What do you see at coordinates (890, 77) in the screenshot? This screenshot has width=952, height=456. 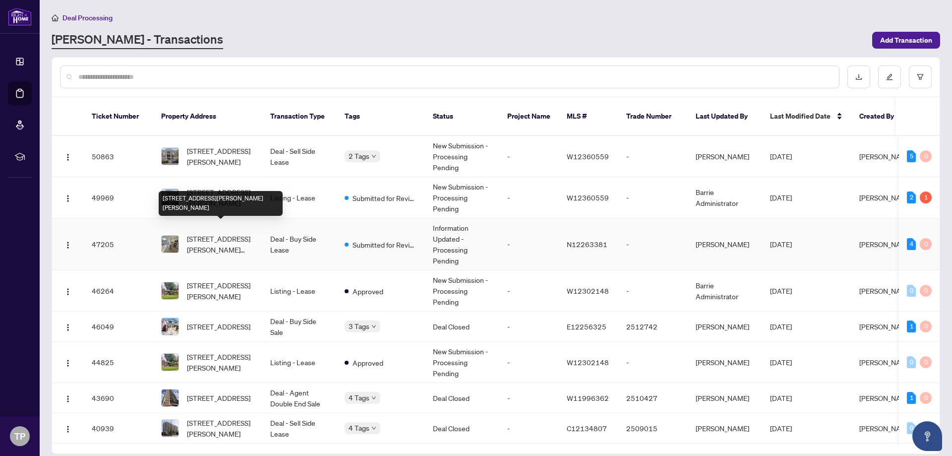 I see `span: edit` at bounding box center [890, 77].